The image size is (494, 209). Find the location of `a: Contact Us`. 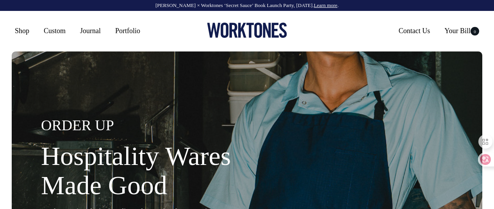

a: Contact Us is located at coordinates (415, 31).